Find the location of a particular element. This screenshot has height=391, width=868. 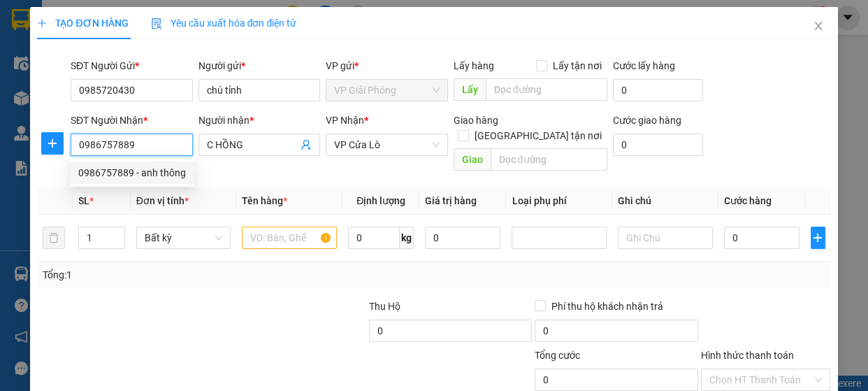

span: Yêu cầu xuất hóa đơn điện tử is located at coordinates (224, 23).